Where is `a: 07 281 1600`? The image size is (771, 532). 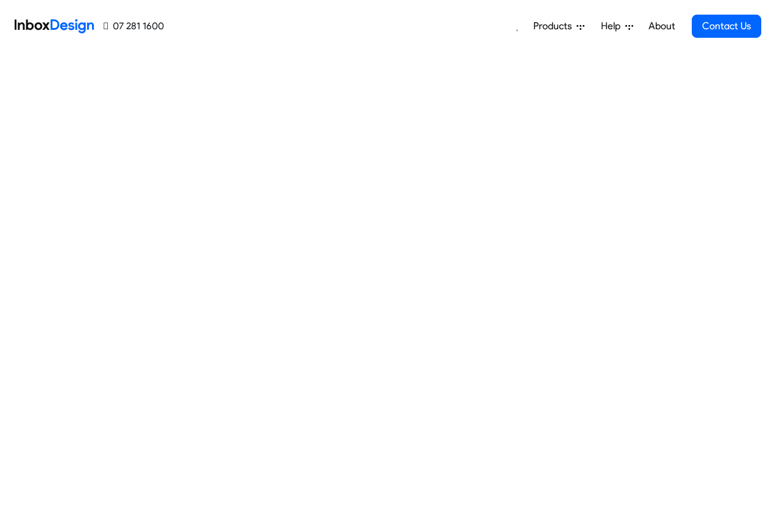
a: 07 281 1600 is located at coordinates (133, 26).